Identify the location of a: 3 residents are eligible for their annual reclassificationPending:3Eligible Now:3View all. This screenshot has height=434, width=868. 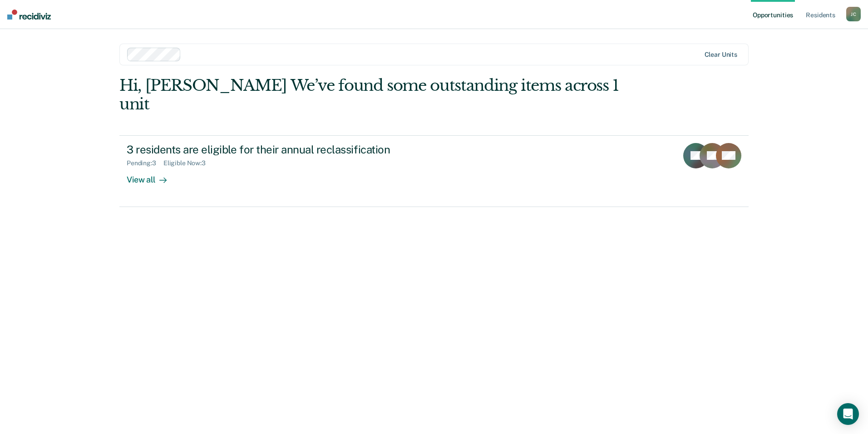
(434, 171).